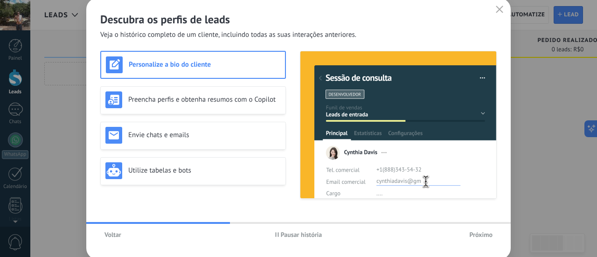 This screenshot has height=257, width=597. Describe the element at coordinates (204, 135) in the screenshot. I see `h3: Envie chats e emails` at that location.